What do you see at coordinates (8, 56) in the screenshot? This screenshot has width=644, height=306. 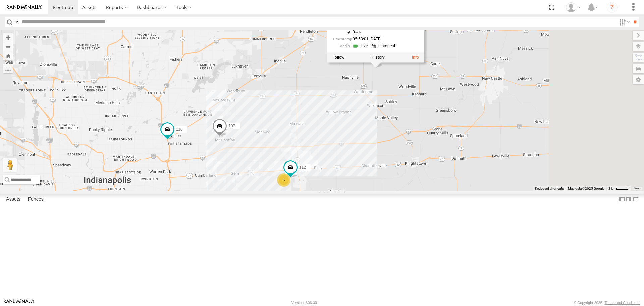 I see `button: Zoom Home` at bounding box center [8, 56].